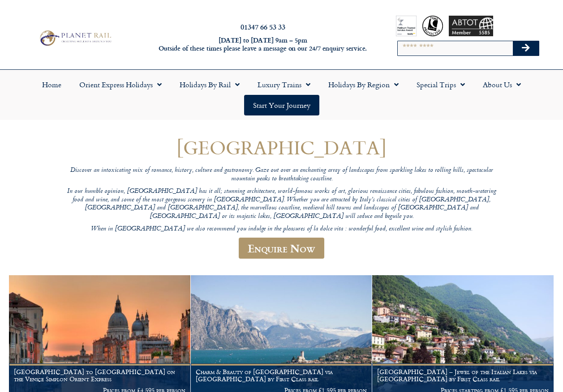 Image resolution: width=563 pixels, height=392 pixels. Describe the element at coordinates (282, 174) in the screenshot. I see `p: Discover an intoxicating mix of romance, history, culture and gastronomy. Gaze out over an enchan...` at that location.